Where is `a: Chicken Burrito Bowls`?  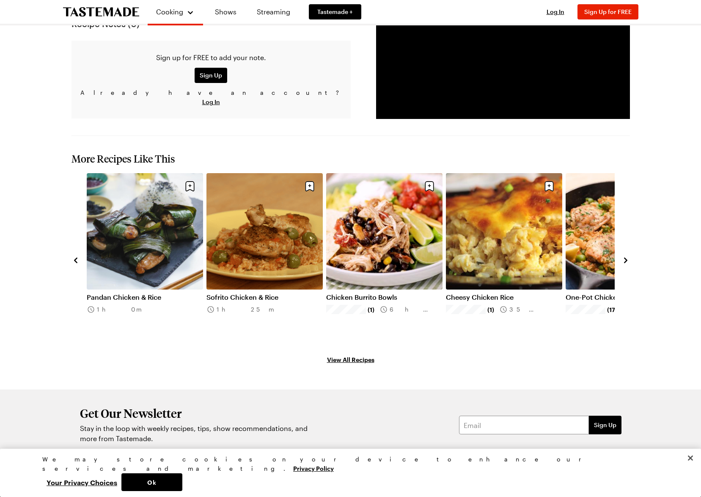
a: Chicken Burrito Bowls is located at coordinates (384, 297).